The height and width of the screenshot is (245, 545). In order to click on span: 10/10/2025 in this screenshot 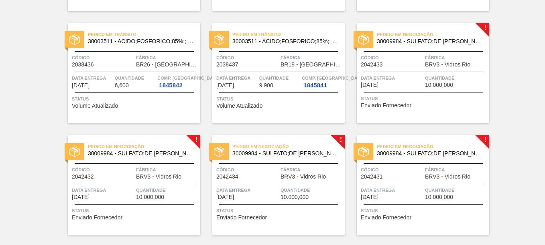, I will do `click(225, 85)`.